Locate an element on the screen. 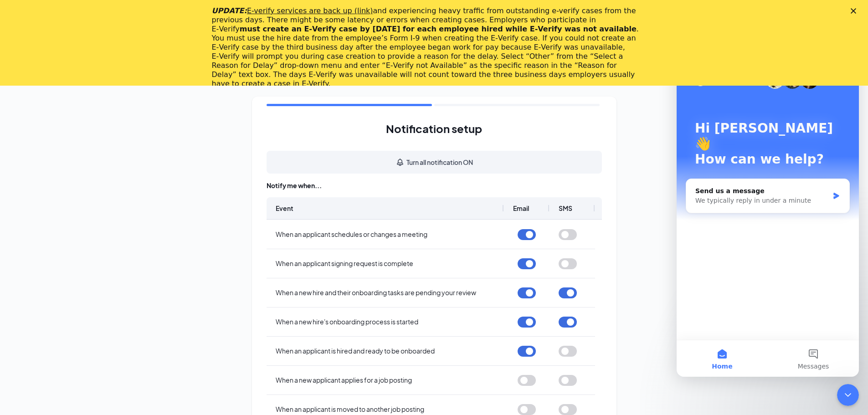 The height and width of the screenshot is (415, 868). span: Event is located at coordinates (284, 208).